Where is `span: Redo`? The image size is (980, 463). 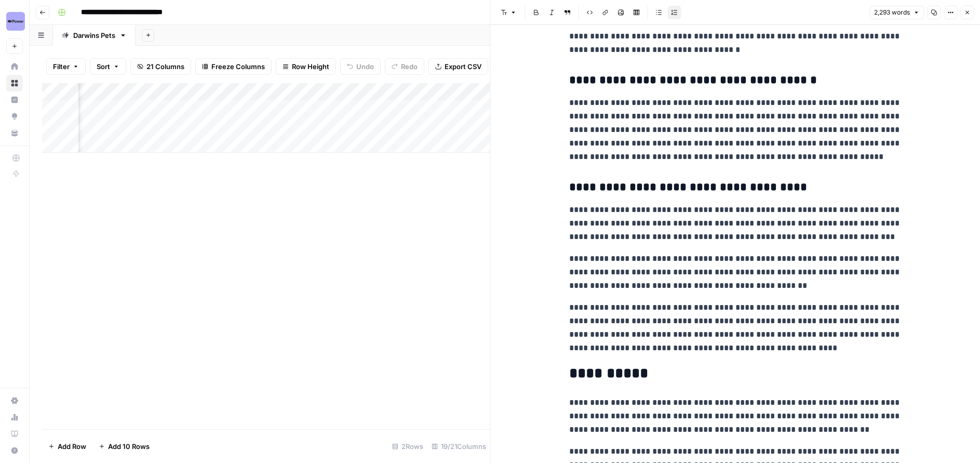
span: Redo is located at coordinates (409, 66).